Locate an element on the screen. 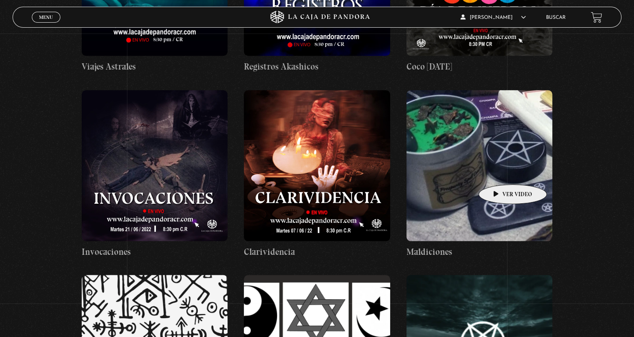 The image size is (634, 337). a: Clarividencia is located at coordinates (317, 174).